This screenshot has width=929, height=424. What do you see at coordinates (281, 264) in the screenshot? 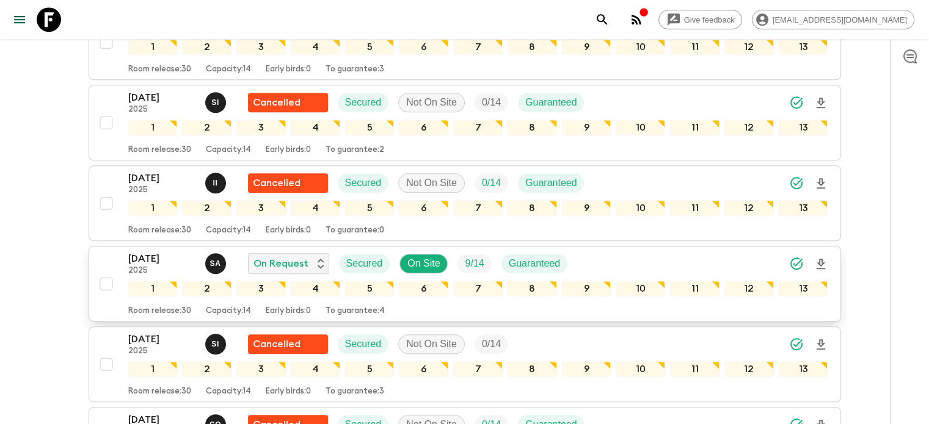
I see `p: On Request` at bounding box center [281, 264].